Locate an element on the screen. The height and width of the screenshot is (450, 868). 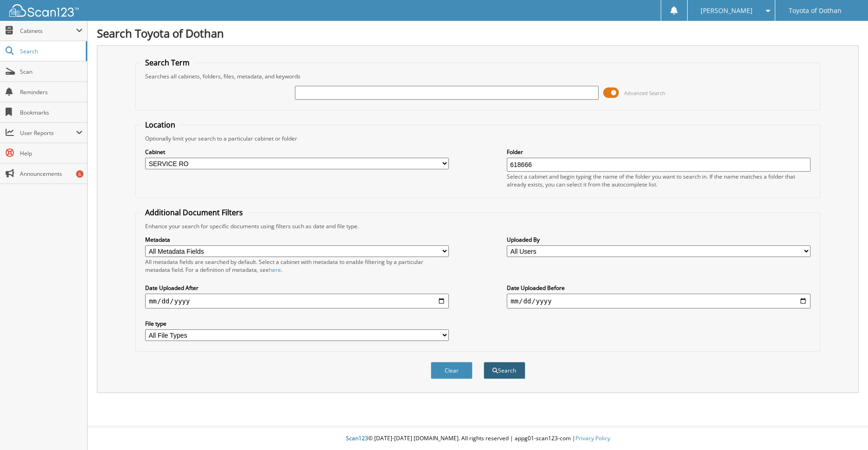
a: Privacy Policy is located at coordinates (593, 437).